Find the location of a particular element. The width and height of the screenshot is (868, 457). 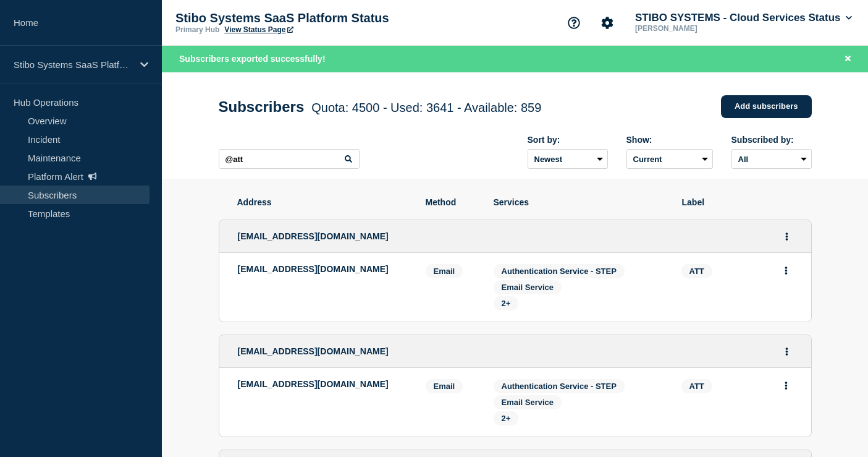

select: Sort by is located at coordinates (568, 159).